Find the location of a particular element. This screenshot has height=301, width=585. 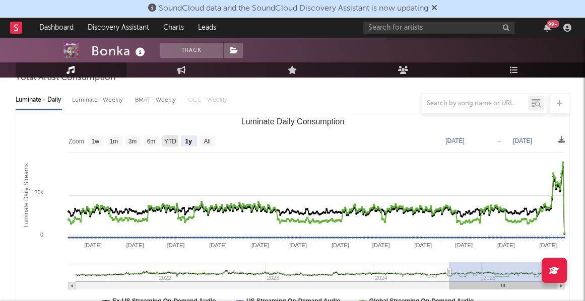

a: Dashboard is located at coordinates (56, 28).